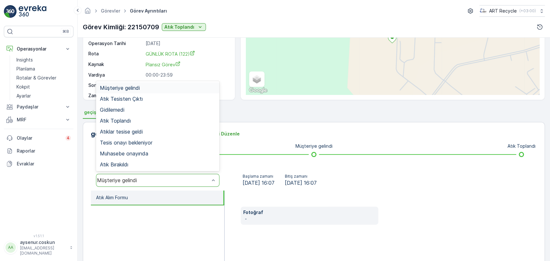  What do you see at coordinates (258, 91) in the screenshot?
I see `img: Google` at bounding box center [258, 91].